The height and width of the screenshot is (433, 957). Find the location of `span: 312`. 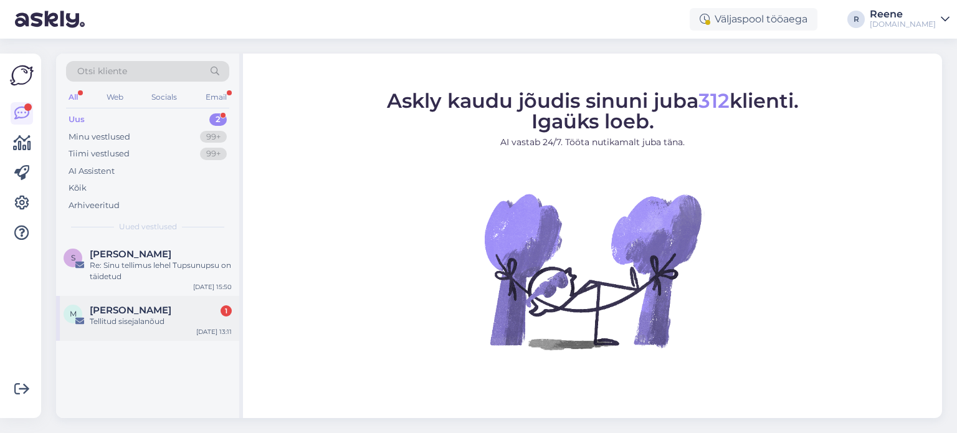

span: 312 is located at coordinates (714, 100).